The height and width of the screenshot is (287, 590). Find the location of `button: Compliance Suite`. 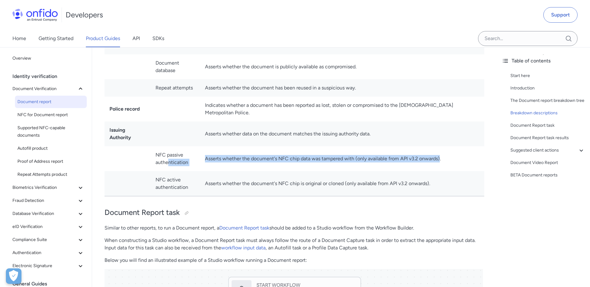

button: Compliance Suite is located at coordinates (48, 240).